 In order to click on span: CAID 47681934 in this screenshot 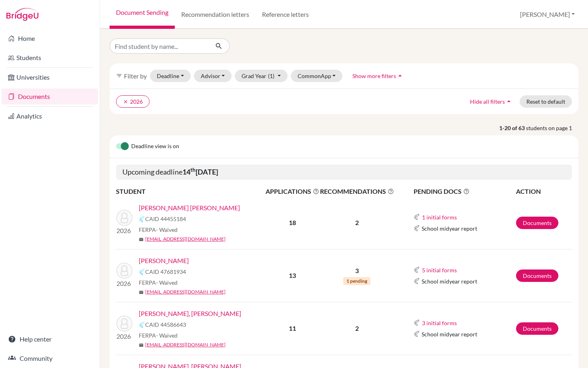, I will do `click(166, 271)`.